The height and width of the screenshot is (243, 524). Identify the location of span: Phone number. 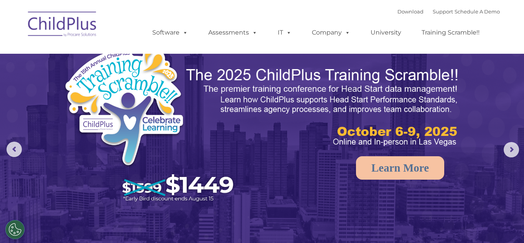
(123, 85).